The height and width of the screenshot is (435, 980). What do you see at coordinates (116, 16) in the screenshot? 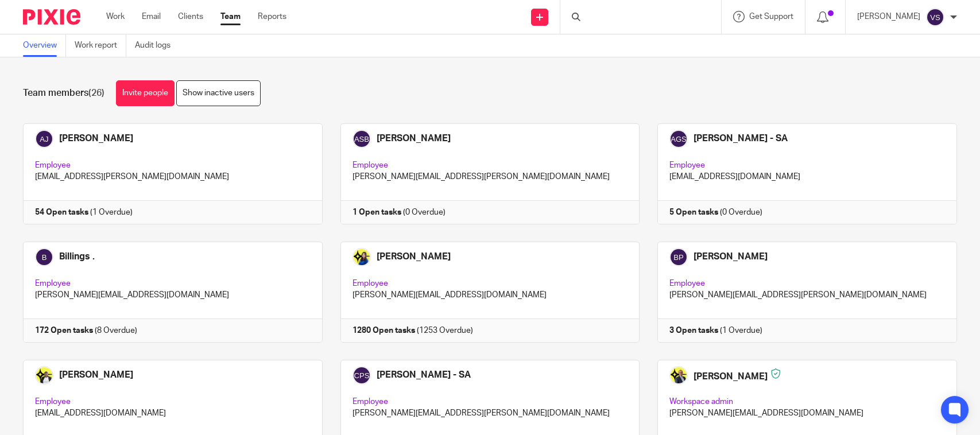
I see `a: Work` at bounding box center [116, 16].